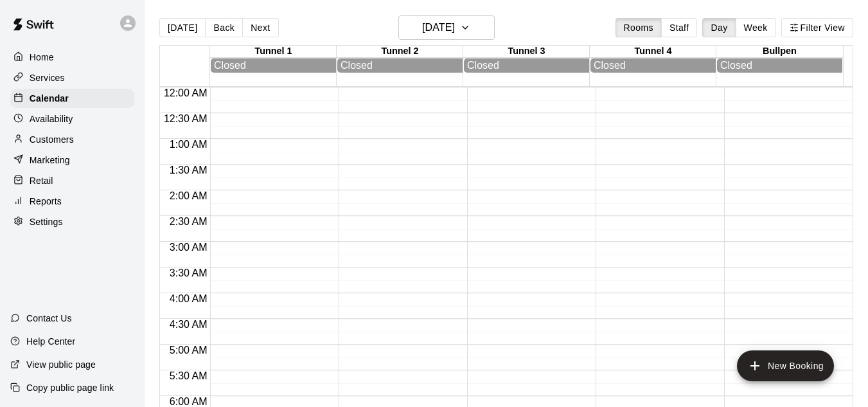 This screenshot has height=407, width=868. Describe the element at coordinates (653, 52) in the screenshot. I see `div: Tunnel 4` at that location.